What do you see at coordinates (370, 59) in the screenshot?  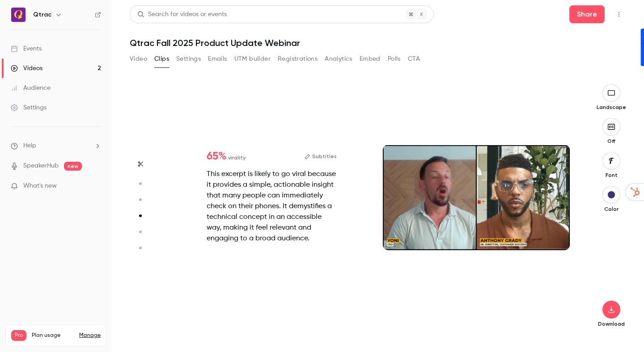 I see `button: Embed` at bounding box center [370, 59].